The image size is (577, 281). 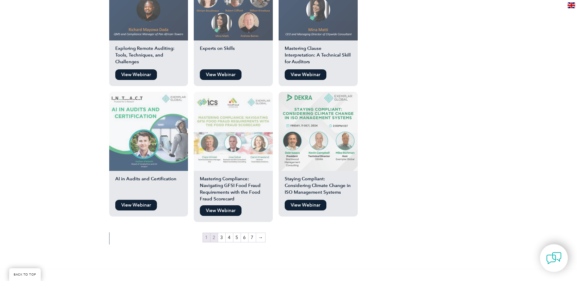 What do you see at coordinates (25, 275) in the screenshot?
I see `a: BACK TO TOP` at bounding box center [25, 275].